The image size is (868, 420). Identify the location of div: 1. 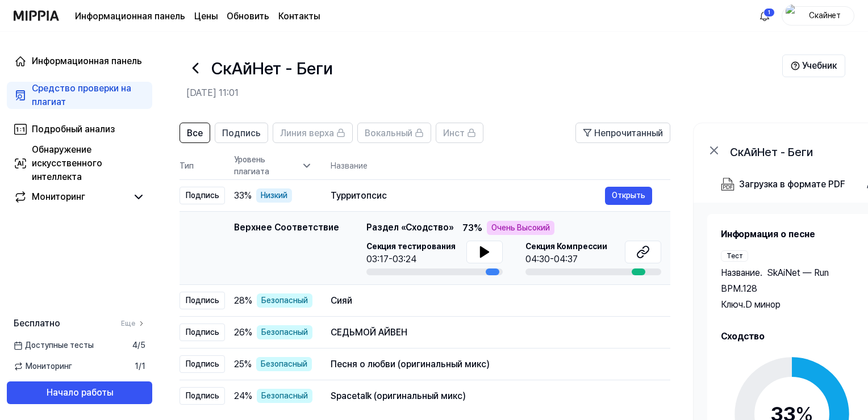
(769, 12).